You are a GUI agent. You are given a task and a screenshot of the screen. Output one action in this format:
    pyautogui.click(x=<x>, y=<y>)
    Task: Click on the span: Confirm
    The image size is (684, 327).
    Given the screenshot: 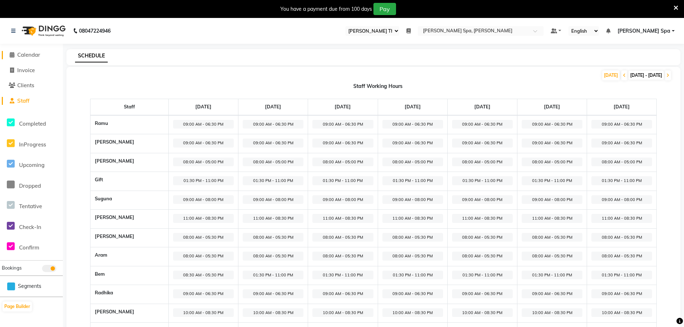 What is the action you would take?
    pyautogui.click(x=29, y=247)
    